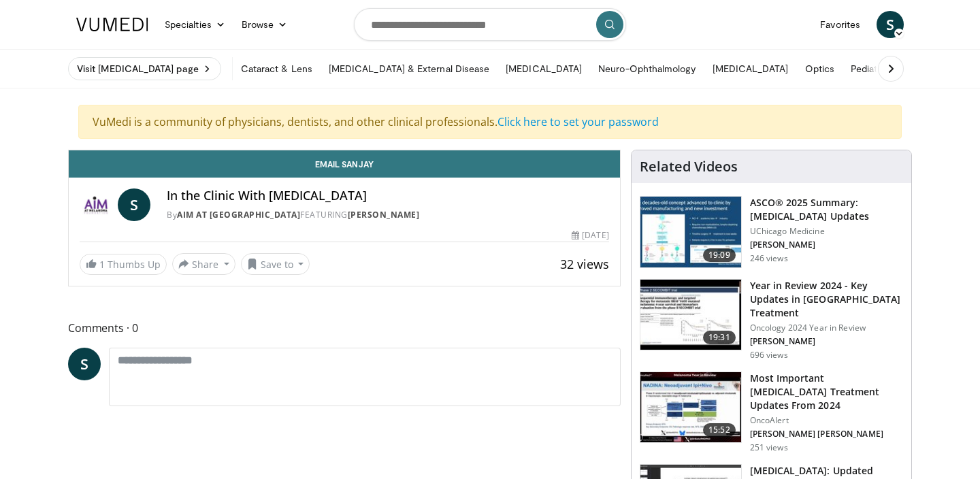 The height and width of the screenshot is (479, 980). What do you see at coordinates (123, 264) in the screenshot?
I see `a: 1 Thumbs Up` at bounding box center [123, 264].